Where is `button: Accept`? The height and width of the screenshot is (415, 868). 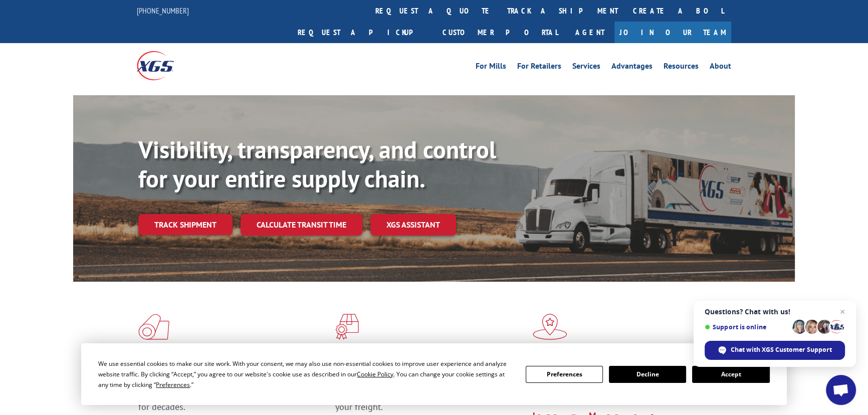 button: Accept is located at coordinates (731, 374).